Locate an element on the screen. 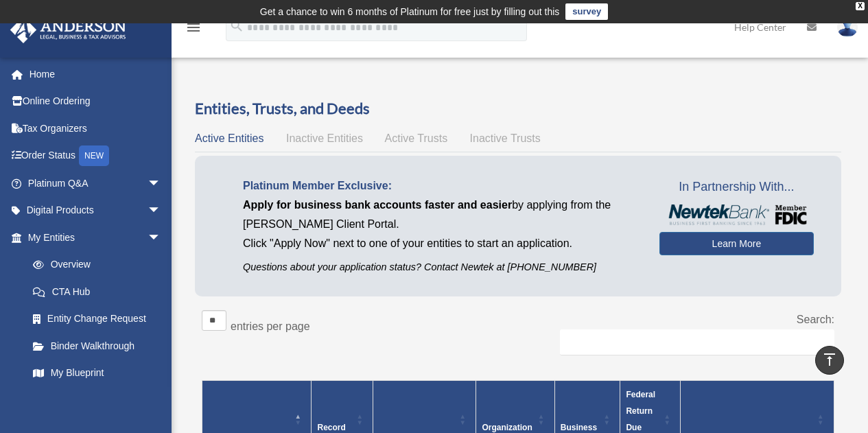  span: Inactive Trusts is located at coordinates (505, 138).